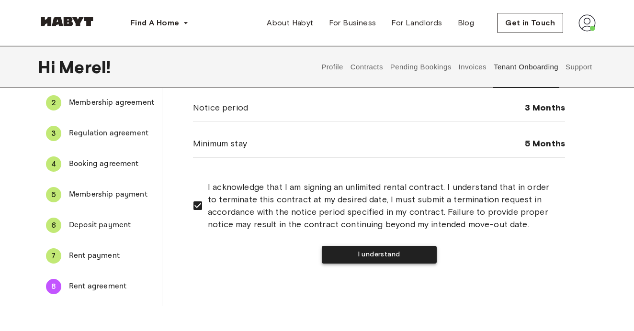  What do you see at coordinates (353, 23) in the screenshot?
I see `a: For Business` at bounding box center [353, 23].